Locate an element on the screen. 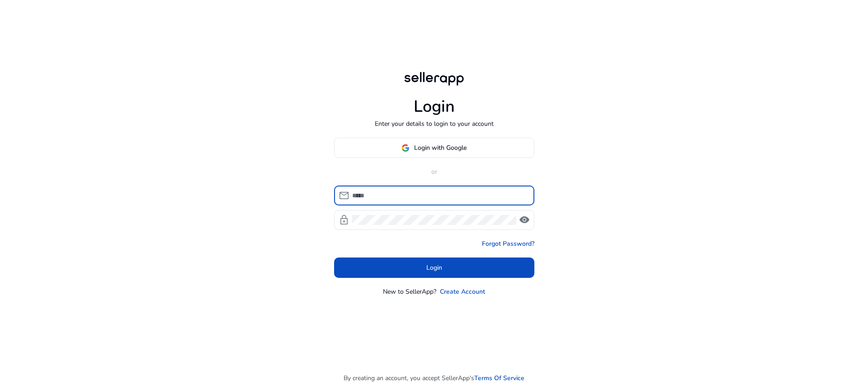  button: Login is located at coordinates (434, 267).